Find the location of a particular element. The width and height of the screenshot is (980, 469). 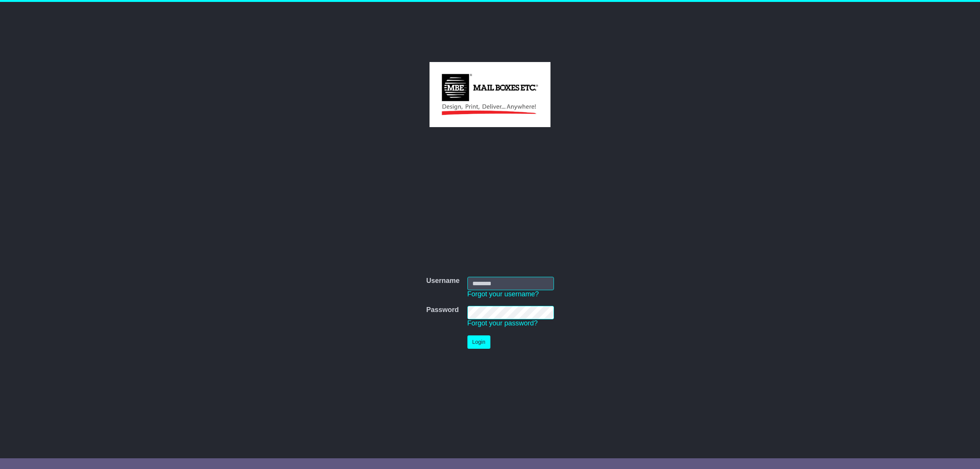

a: Forgot your password? is located at coordinates (503, 323).